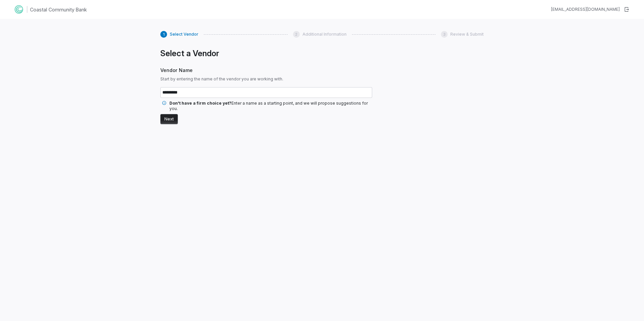 The image size is (644, 321). Describe the element at coordinates (266, 70) in the screenshot. I see `span: Vendor Name` at that location.